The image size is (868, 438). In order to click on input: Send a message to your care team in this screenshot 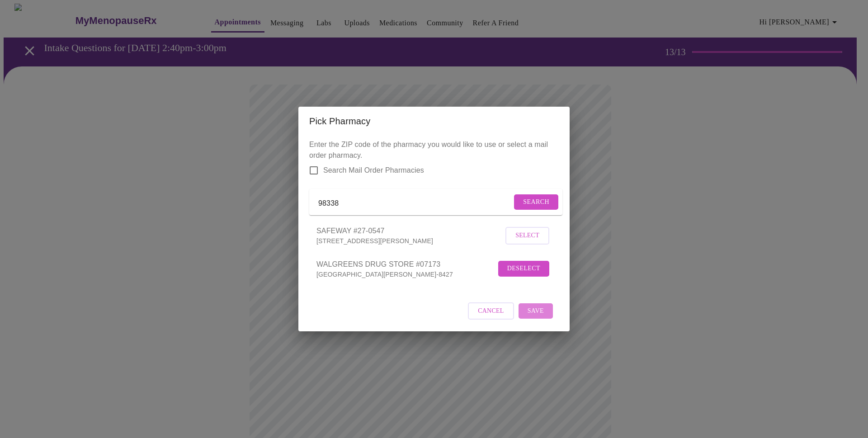, I will do `click(415, 204)`.